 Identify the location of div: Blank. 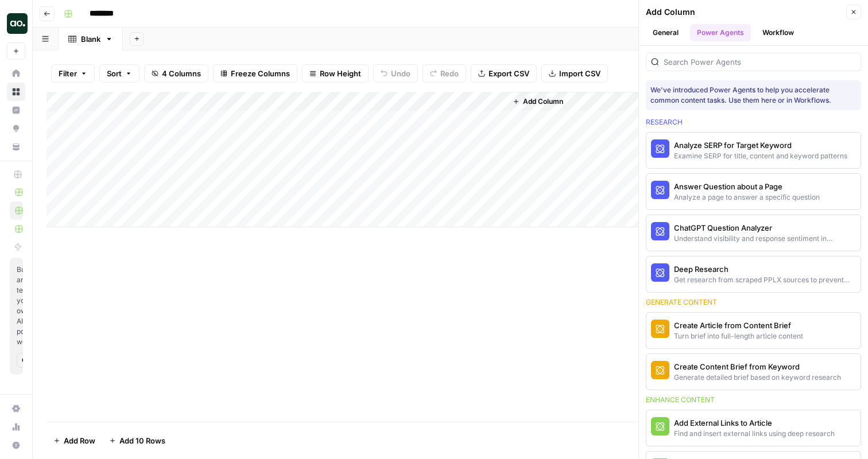
(91, 39).